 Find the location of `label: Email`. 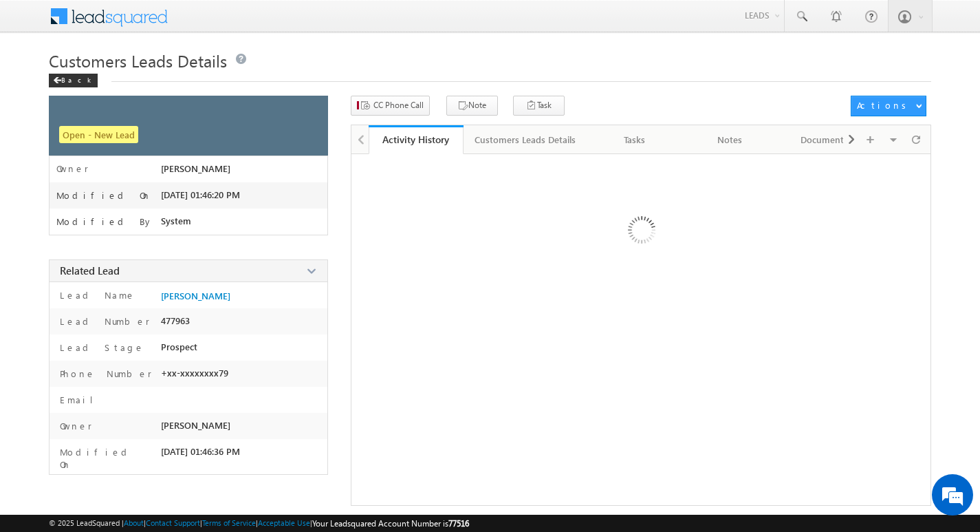

label: Email is located at coordinates (80, 399).